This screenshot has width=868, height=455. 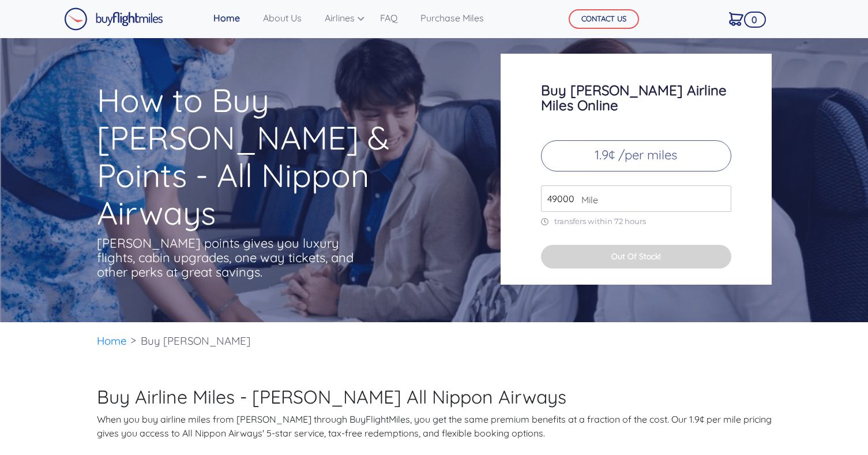 I want to click on span: Mile, so click(x=587, y=200).